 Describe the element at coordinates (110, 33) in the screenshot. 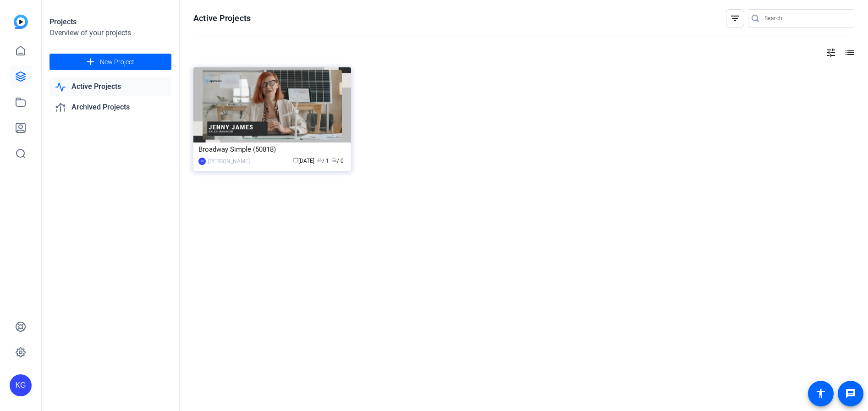

I see `div: Overview of your projects` at that location.